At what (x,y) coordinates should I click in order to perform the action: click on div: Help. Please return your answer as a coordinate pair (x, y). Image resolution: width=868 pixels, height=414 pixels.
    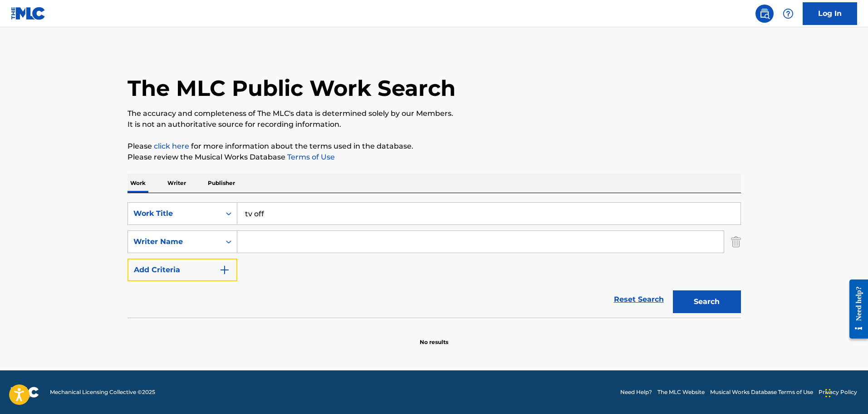
    Looking at the image, I should click on (788, 13).